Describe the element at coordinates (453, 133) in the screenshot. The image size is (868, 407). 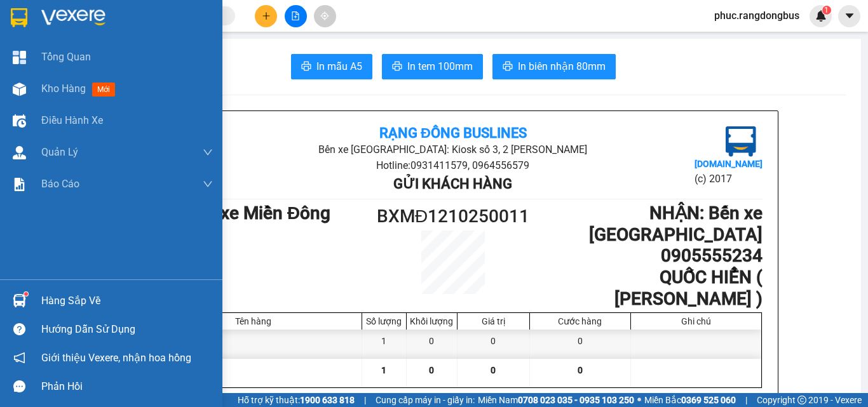
I see `b: Rạng Đông Buslines` at that location.